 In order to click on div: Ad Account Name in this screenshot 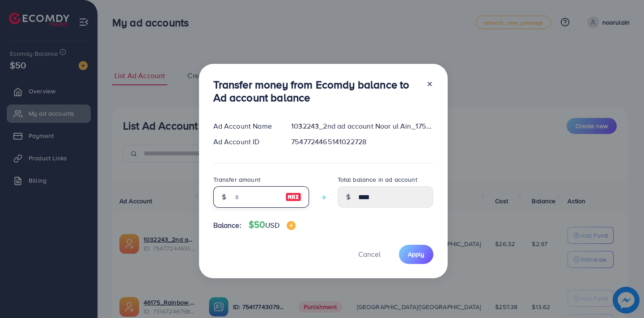, I will do `click(245, 126)`.